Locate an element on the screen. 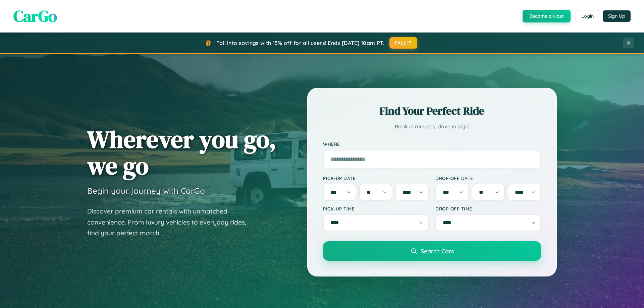 This screenshot has height=308, width=644. h2: Find Your Perfect Ride is located at coordinates (432, 111).